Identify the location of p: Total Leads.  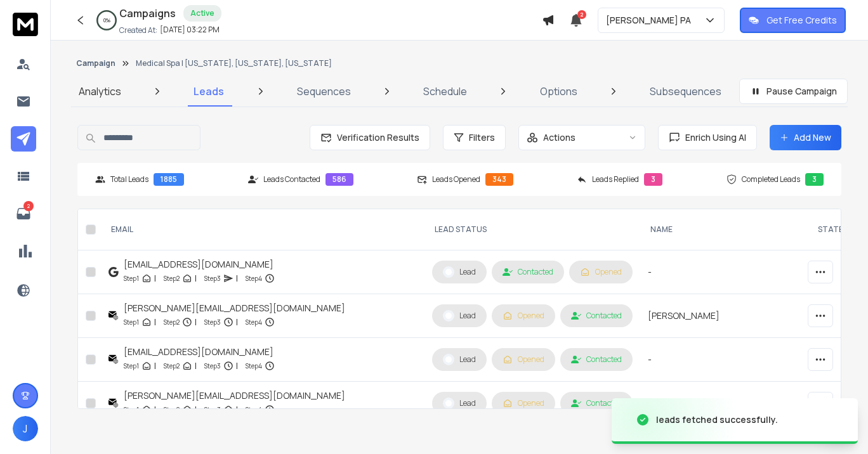
(129, 179).